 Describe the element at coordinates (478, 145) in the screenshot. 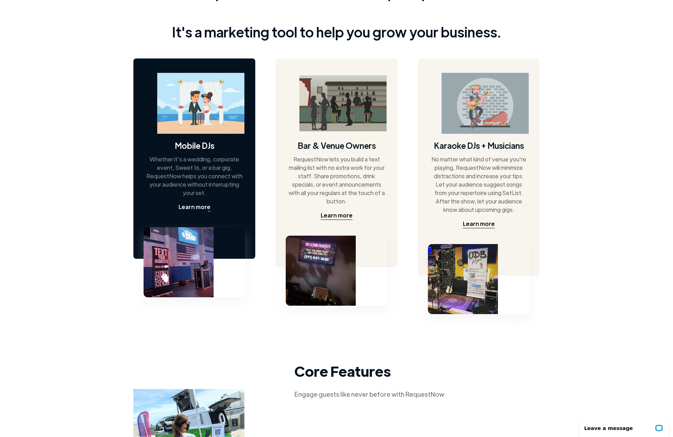

I see `h4: Karaoke DJs + Musicians` at that location.